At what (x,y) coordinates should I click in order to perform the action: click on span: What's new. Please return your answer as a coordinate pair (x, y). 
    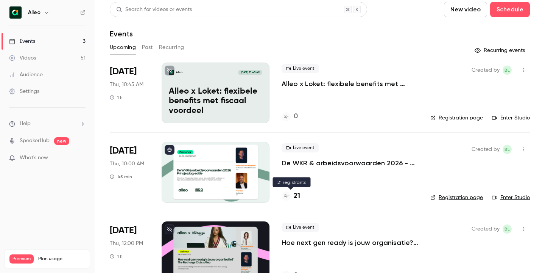
    Looking at the image, I should click on (34, 158).